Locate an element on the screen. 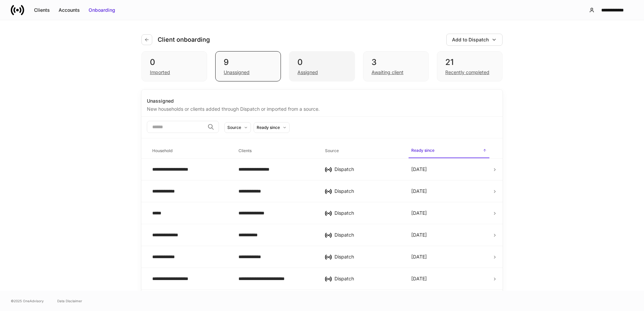 This screenshot has width=644, height=311. button: Add to Dispatch is located at coordinates (474, 40).